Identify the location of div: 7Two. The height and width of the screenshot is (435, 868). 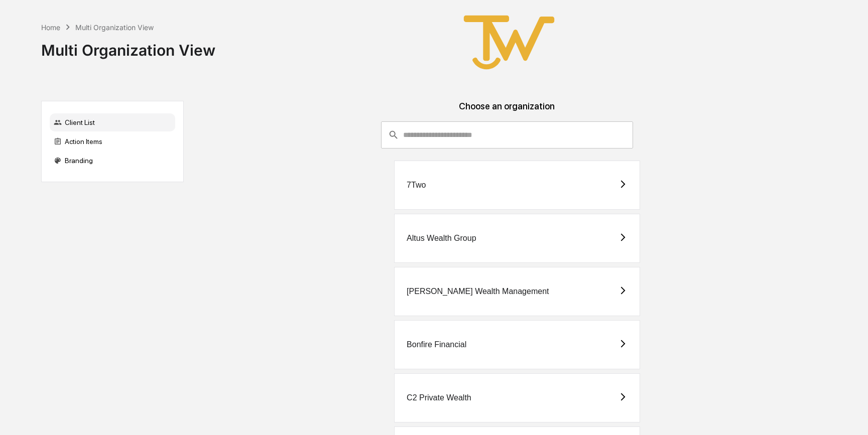
(416, 185).